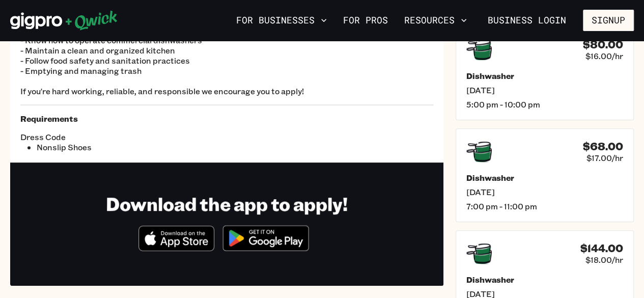 This screenshot has width=644, height=298. Describe the element at coordinates (545, 206) in the screenshot. I see `span: 7:00 pm - 11:00 pm` at that location.